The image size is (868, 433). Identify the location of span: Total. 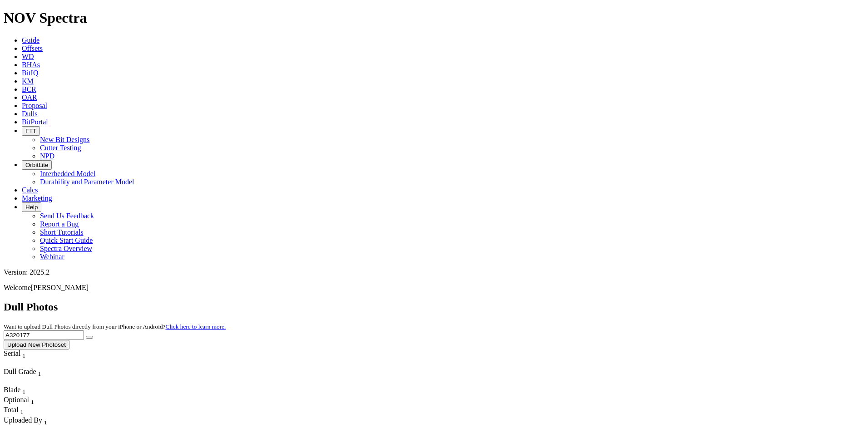
(11, 409).